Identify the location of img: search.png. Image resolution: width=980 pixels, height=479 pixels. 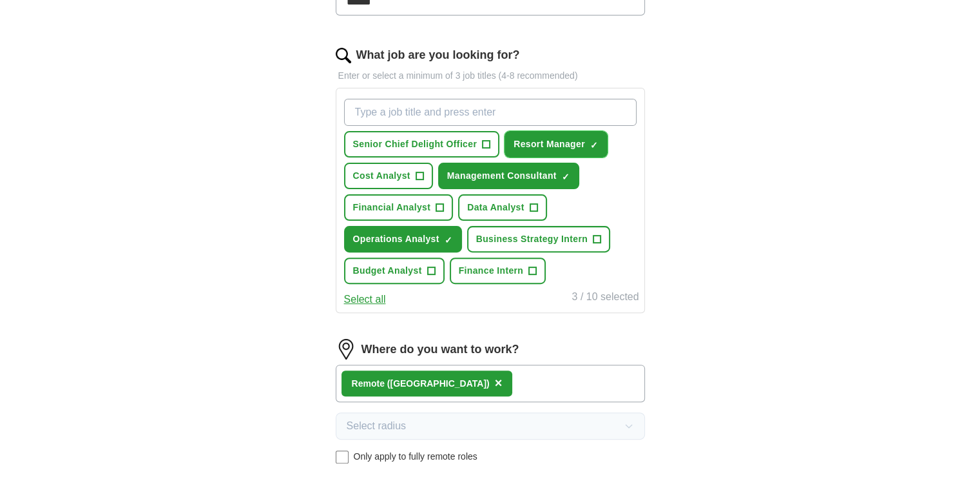
(344, 56).